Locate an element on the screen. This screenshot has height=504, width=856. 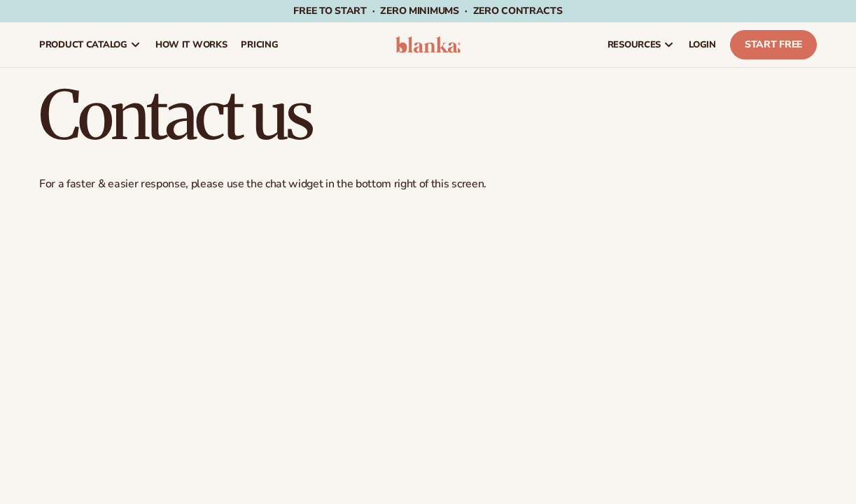
a: Start Free is located at coordinates (773, 45).